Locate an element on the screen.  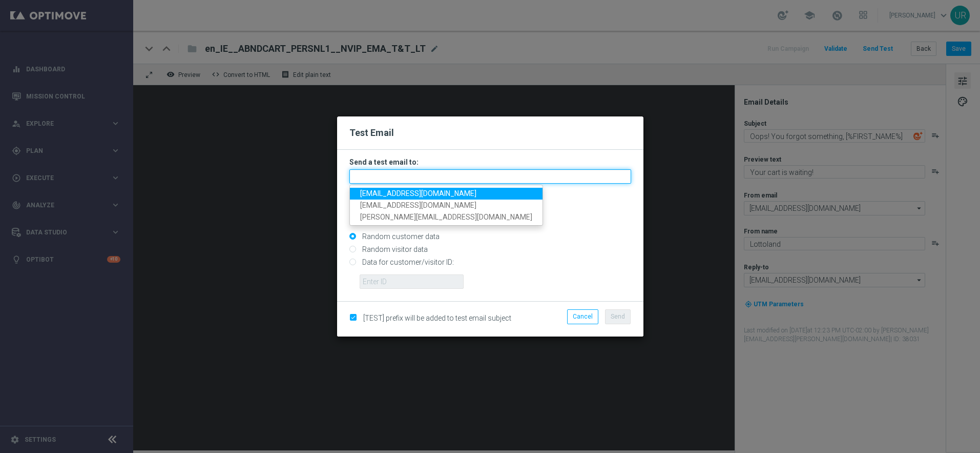
input: Enter ID is located at coordinates (411, 282).